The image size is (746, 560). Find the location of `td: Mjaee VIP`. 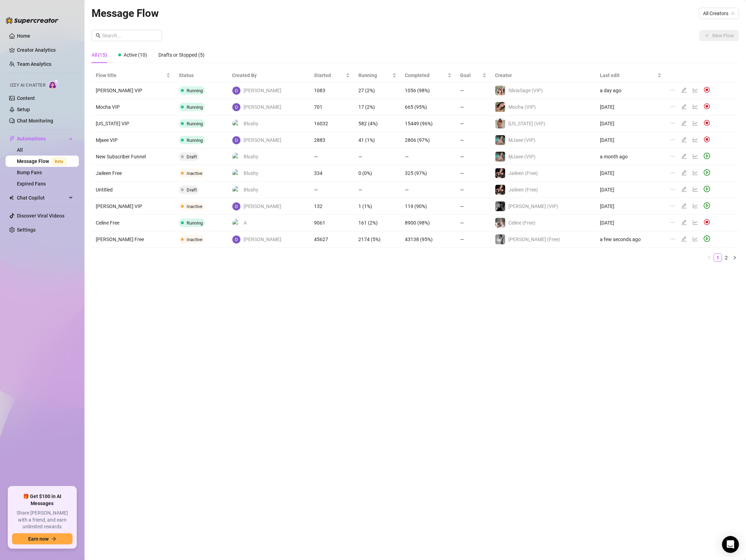

td: Mjaee VIP is located at coordinates (133, 140).